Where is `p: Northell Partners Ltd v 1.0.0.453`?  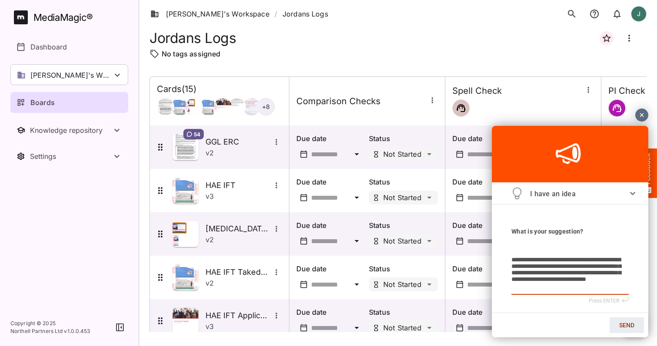
p: Northell Partners Ltd v 1.0.0.453 is located at coordinates (50, 332).